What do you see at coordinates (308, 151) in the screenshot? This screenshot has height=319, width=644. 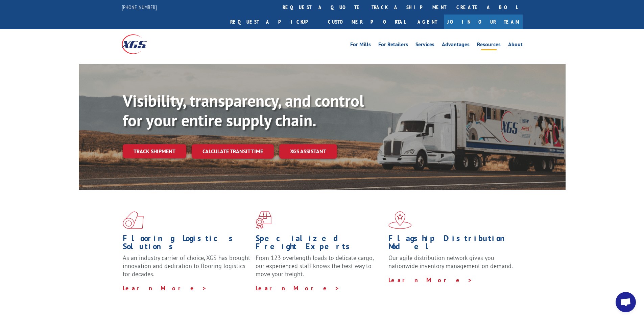 I see `a: XGS ASSISTANT` at bounding box center [308, 151].